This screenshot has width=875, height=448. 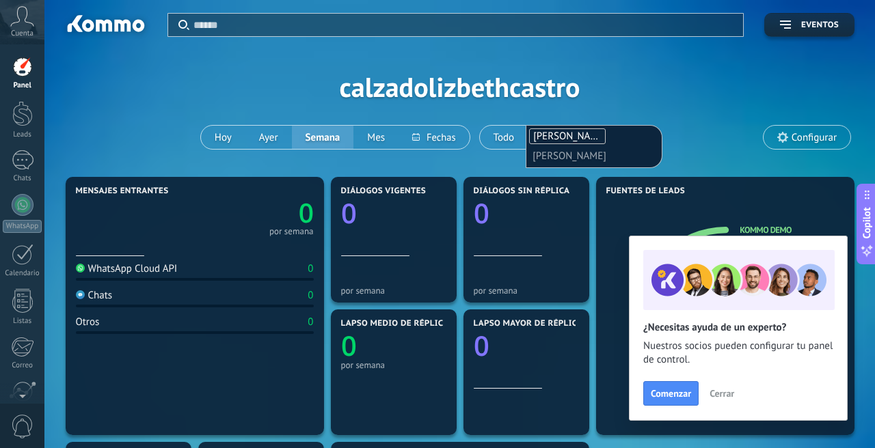 I want to click on span: Cerrar, so click(x=722, y=394).